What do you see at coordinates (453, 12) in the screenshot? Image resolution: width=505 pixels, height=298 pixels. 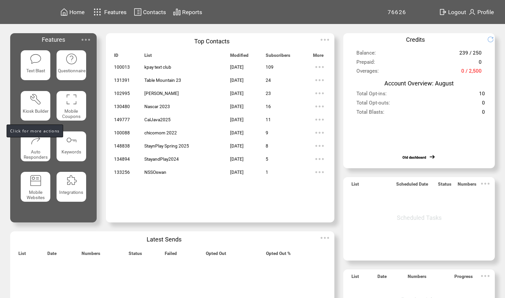 I see `a: Logout` at bounding box center [453, 12].